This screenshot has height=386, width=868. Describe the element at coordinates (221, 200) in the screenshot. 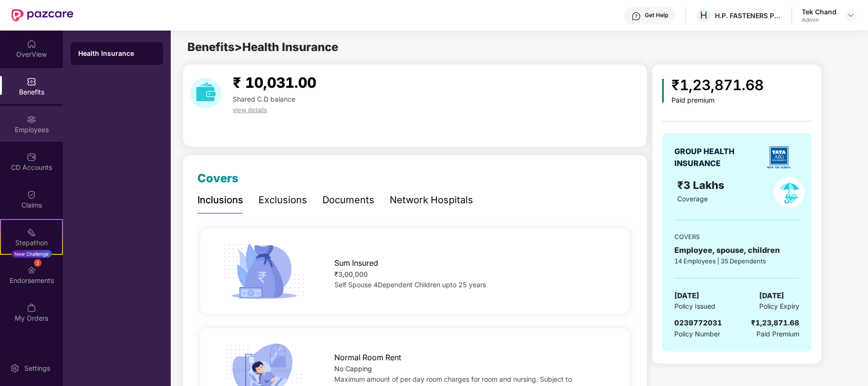

I see `div: Inclusions` at that location.